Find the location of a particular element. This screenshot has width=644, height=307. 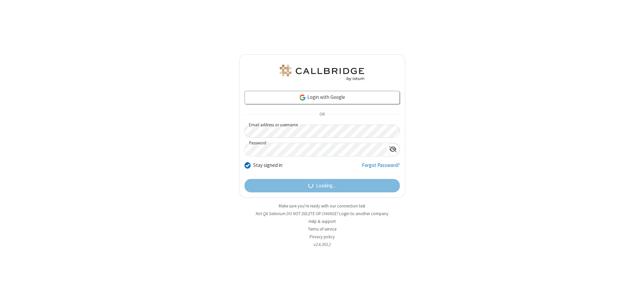

a: Terms of service is located at coordinates (322, 229).